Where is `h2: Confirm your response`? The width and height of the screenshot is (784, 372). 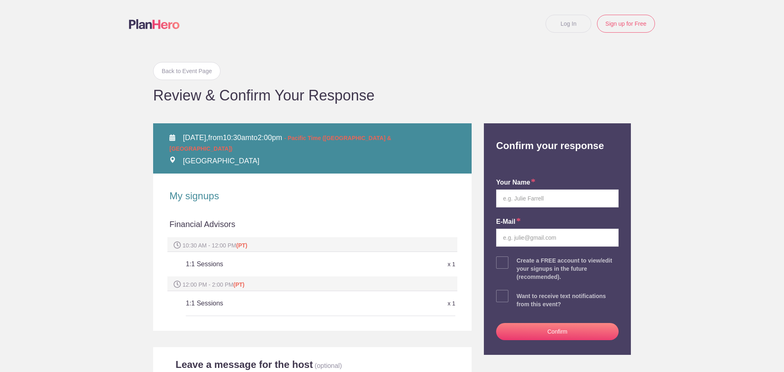
h2: Confirm your response is located at coordinates (557, 138).